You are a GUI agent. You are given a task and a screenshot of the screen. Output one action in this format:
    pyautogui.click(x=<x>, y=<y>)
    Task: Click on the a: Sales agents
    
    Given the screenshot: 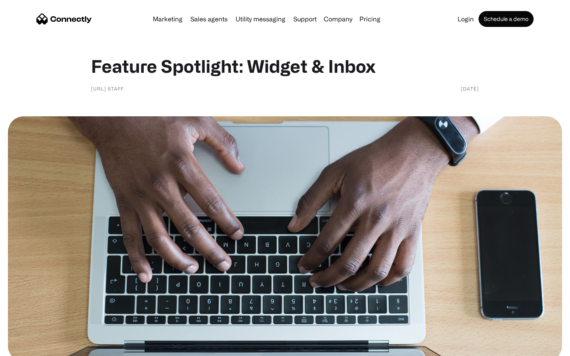 What is the action you would take?
    pyautogui.click(x=209, y=19)
    